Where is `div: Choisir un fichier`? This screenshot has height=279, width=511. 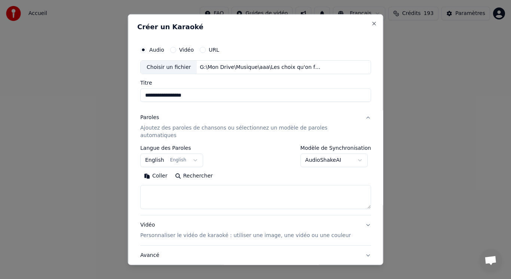
div: Choisir un fichier is located at coordinates (169, 67).